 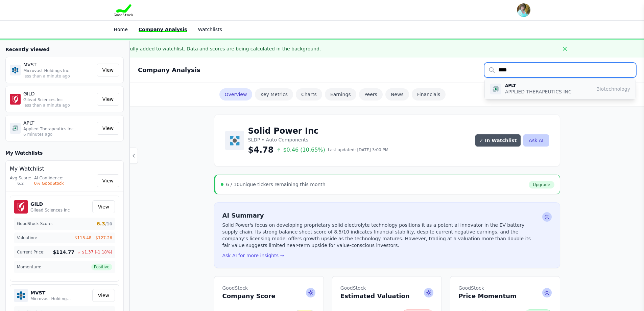 I want to click on div: AI Confidence:, so click(x=49, y=178).